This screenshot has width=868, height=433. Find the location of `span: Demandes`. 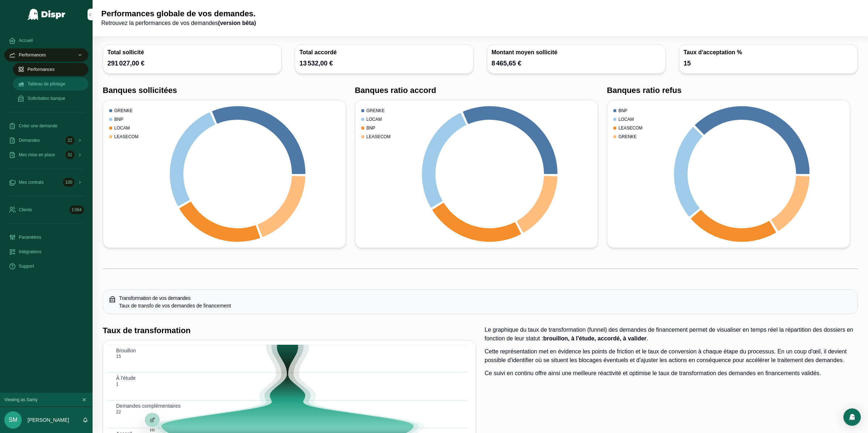

span: Demandes is located at coordinates (29, 140).